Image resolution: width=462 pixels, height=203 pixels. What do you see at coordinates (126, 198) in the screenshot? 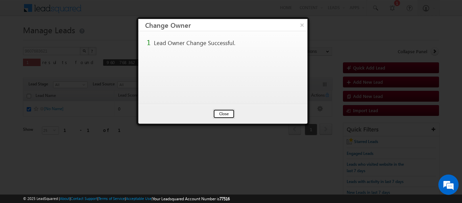
I see `span: © 2025 LeadSquared | | | | |` at bounding box center [126, 198].